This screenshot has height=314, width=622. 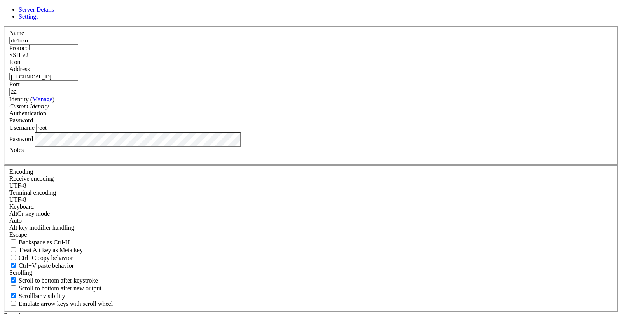 What do you see at coordinates (37, 296) in the screenshot?
I see `label: The vertical scrollbar mode.` at bounding box center [37, 296].